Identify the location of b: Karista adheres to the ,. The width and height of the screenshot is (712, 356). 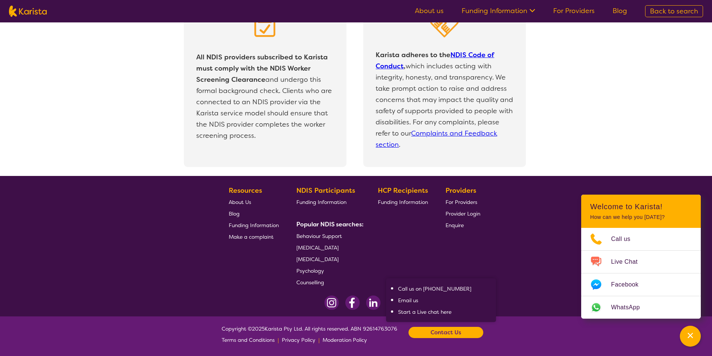
(434, 61).